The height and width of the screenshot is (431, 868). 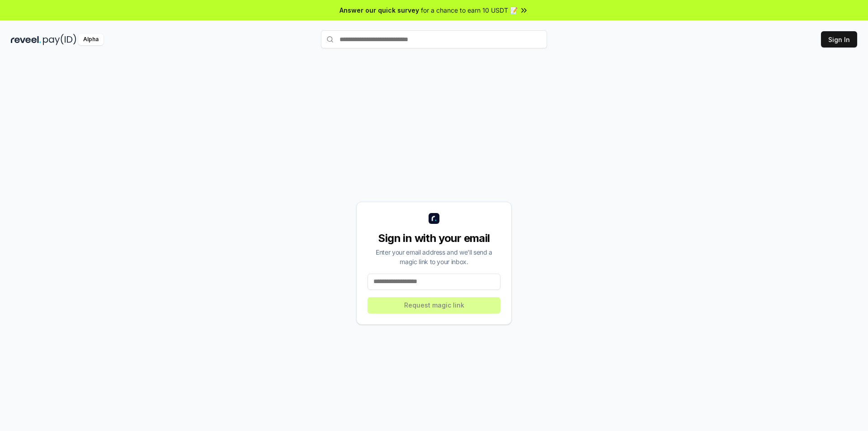 I want to click on div: Alpha, so click(x=91, y=40).